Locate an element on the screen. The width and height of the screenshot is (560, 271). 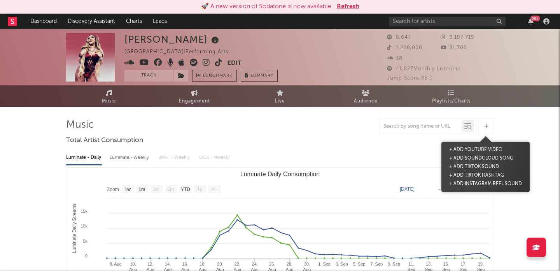
span: 1,200,000 is located at coordinates (405, 48).